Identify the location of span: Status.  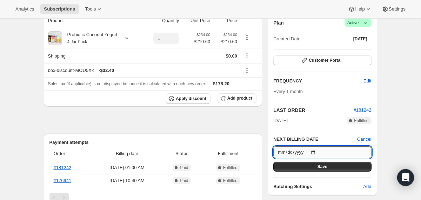
(182, 154).